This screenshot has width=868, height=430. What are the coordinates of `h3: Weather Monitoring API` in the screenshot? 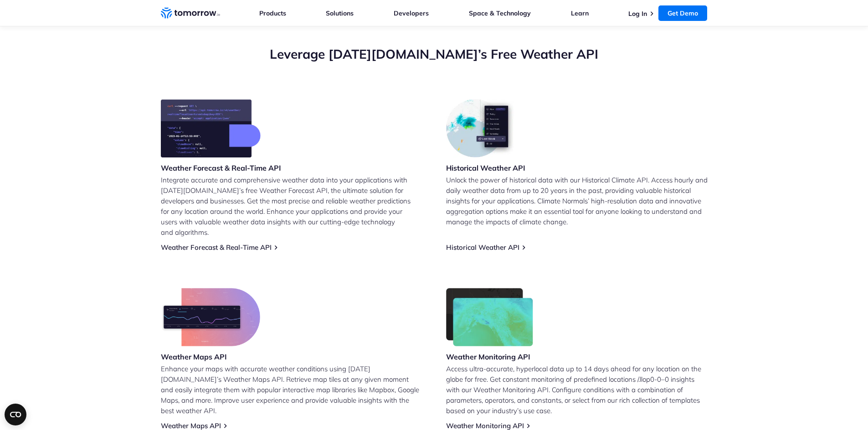 It's located at (490, 357).